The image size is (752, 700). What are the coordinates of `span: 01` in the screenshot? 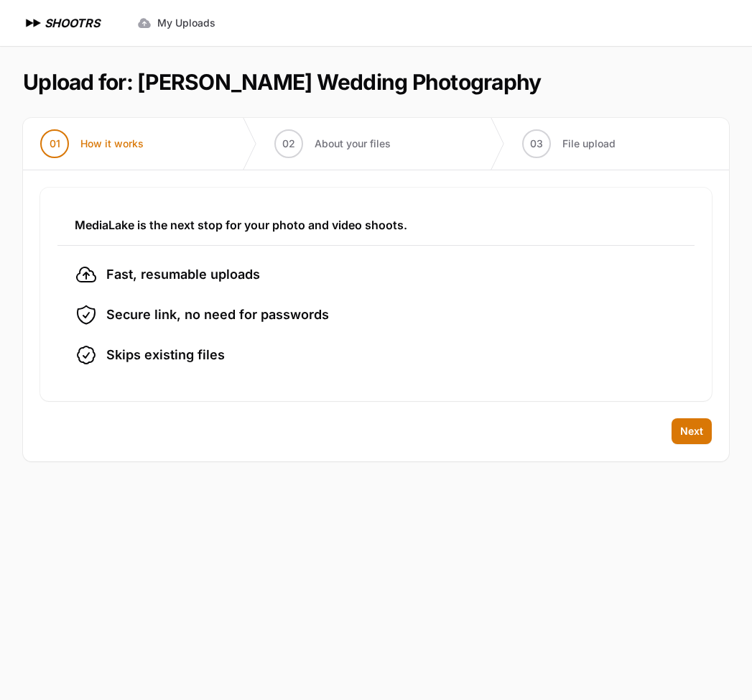 It's located at (55, 144).